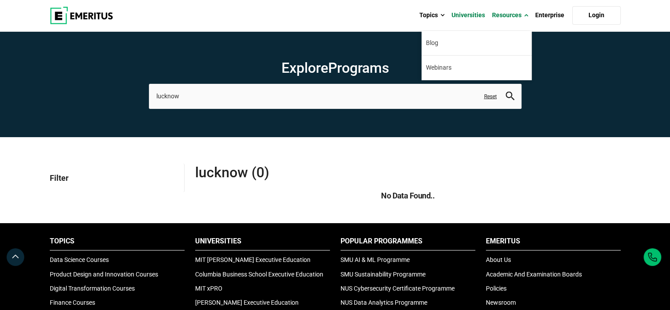 The width and height of the screenshot is (670, 310). Describe the element at coordinates (113, 178) in the screenshot. I see `p: Filter` at that location.